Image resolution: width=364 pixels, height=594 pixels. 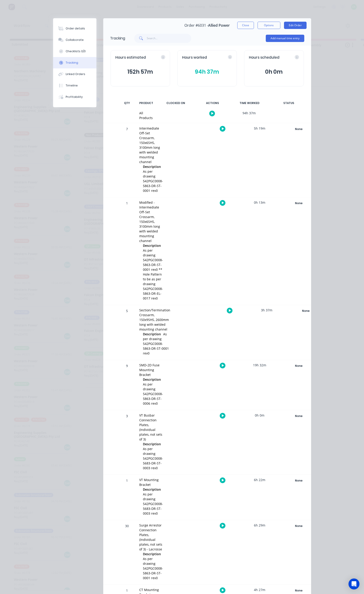 What do you see at coordinates (127, 332) in the screenshot?
I see `div: 5` at bounding box center [127, 332].